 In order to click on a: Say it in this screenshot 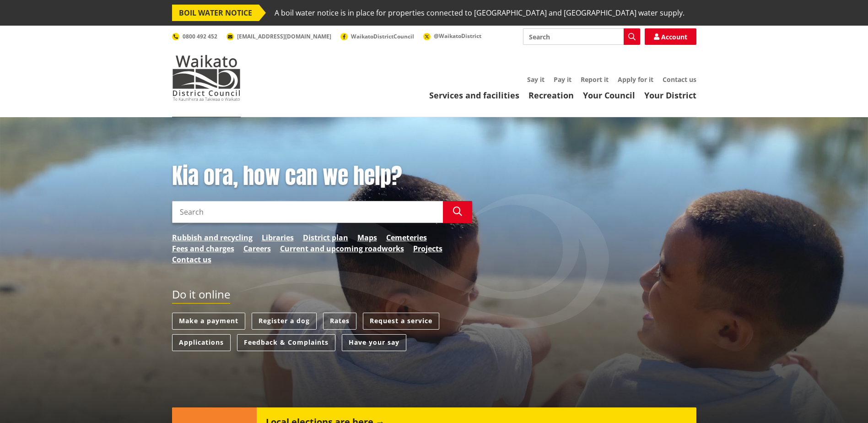, I will do `click(535, 79)`.